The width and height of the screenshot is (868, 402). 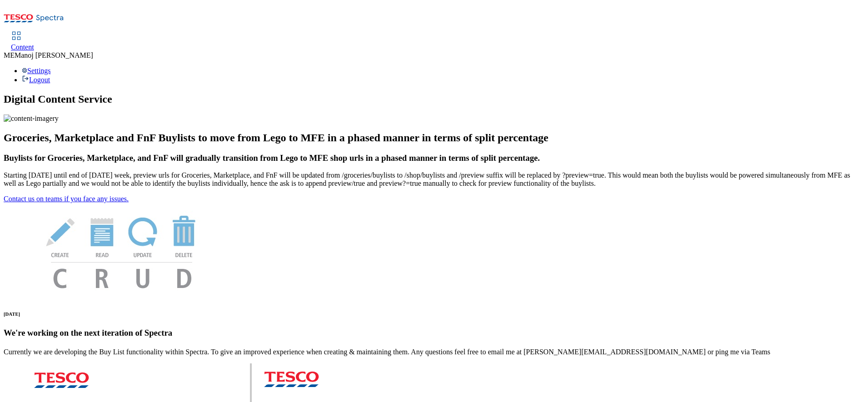 I want to click on a: Contact us on teams if you face any issues., so click(x=66, y=198).